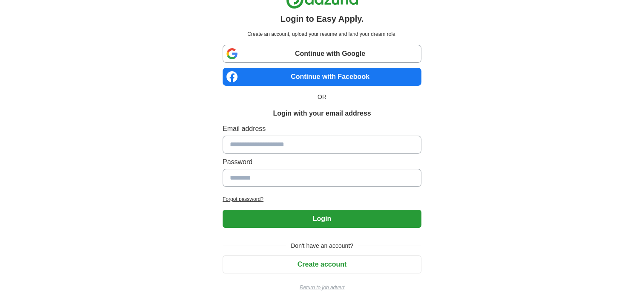 Image resolution: width=644 pixels, height=302 pixels. What do you see at coordinates (322, 219) in the screenshot?
I see `button: Login` at bounding box center [322, 219].